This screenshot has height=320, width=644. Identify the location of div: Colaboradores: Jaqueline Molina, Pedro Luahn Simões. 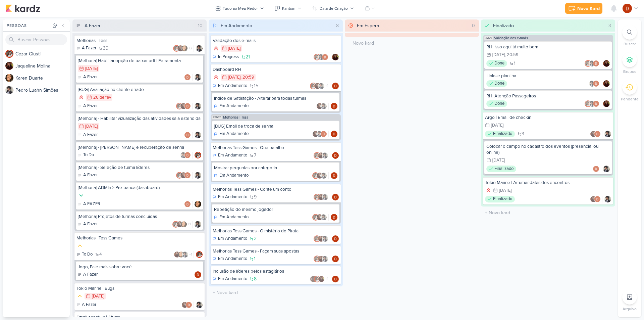
(322, 106).